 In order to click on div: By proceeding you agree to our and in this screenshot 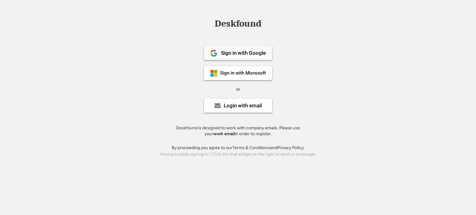, I will do `click(238, 148)`.